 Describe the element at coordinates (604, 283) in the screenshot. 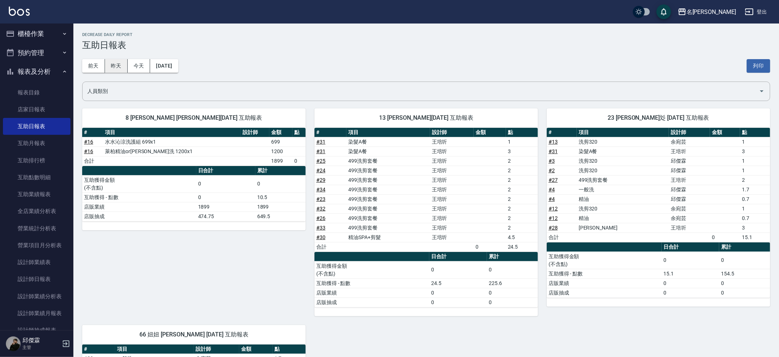

I see `td: 店販業績` at that location.